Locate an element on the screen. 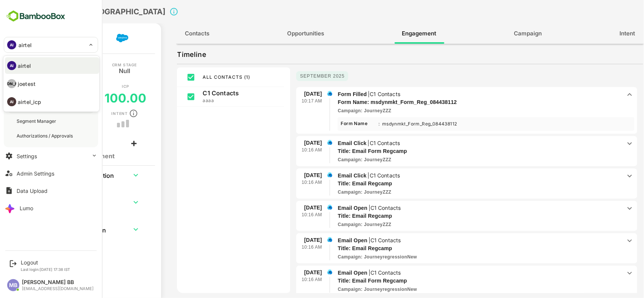 This screenshot has width=644, height=298. p: aaaa is located at coordinates (210, 100).